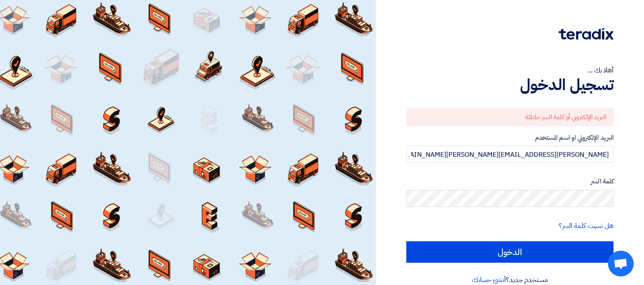 This screenshot has width=644, height=285. Describe the element at coordinates (510, 137) in the screenshot. I see `label: البريد الإلكتروني او اسم المستخدم` at that location.